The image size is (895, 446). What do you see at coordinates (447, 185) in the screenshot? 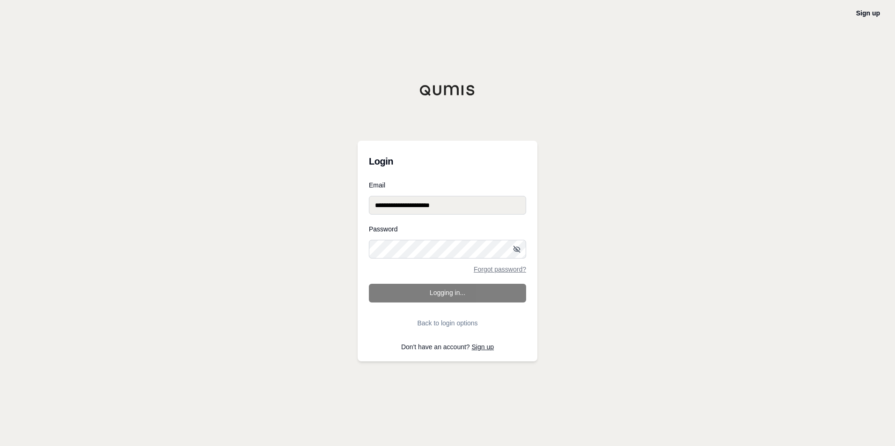
I see `label: Email` at bounding box center [447, 185].